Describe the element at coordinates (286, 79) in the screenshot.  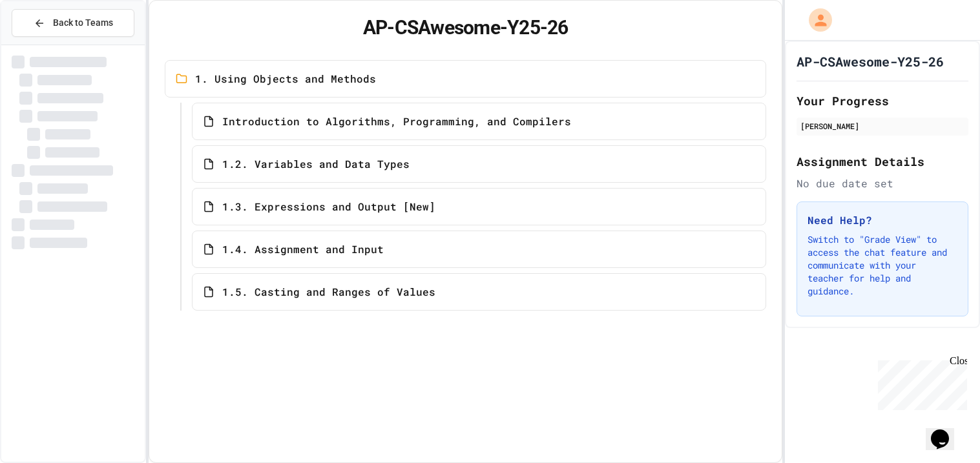
I see `span: 1. Using Objects and Methods` at that location.